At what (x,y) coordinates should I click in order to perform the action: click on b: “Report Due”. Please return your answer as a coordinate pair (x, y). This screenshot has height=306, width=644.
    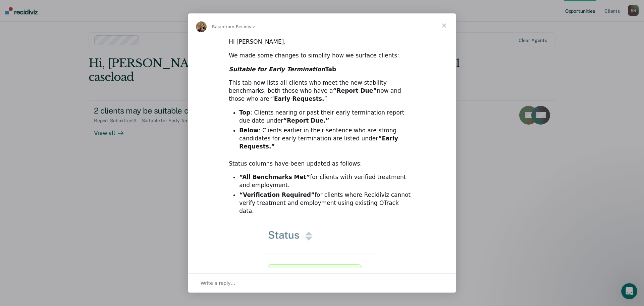
    Looking at the image, I should click on (355, 90).